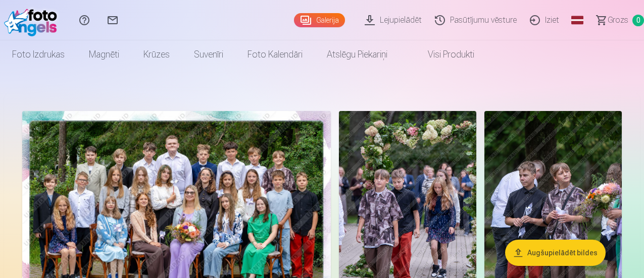 The width and height of the screenshot is (644, 278). What do you see at coordinates (104, 55) in the screenshot?
I see `a: Magnēti` at bounding box center [104, 55].